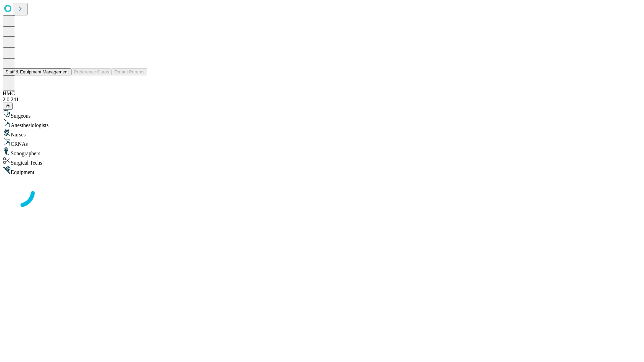 The width and height of the screenshot is (644, 362). What do you see at coordinates (322, 114) in the screenshot?
I see `div: Surgeons` at bounding box center [322, 114].